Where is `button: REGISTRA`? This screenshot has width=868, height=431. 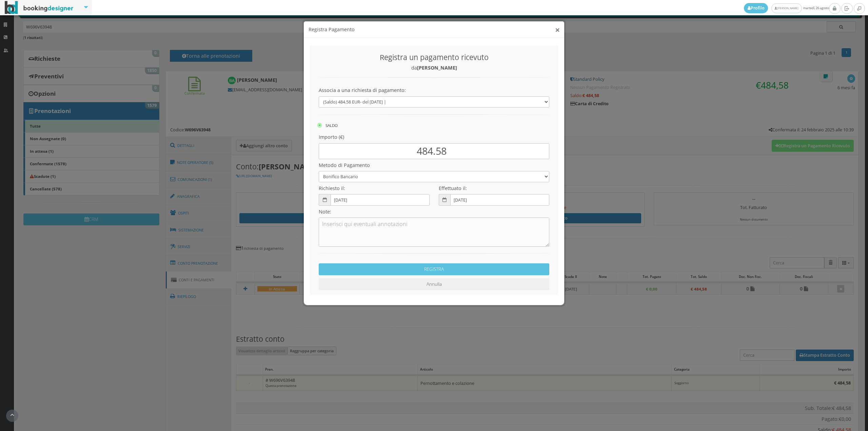
button: REGISTRA is located at coordinates (434, 269).